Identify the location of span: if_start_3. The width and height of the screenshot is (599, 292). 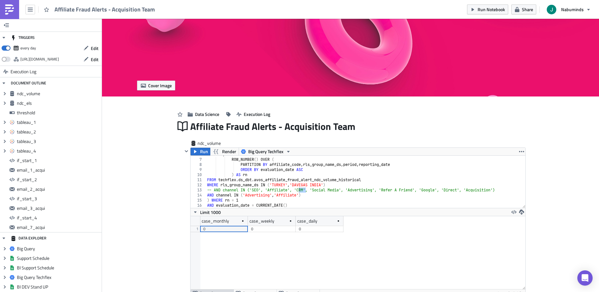
(58, 199).